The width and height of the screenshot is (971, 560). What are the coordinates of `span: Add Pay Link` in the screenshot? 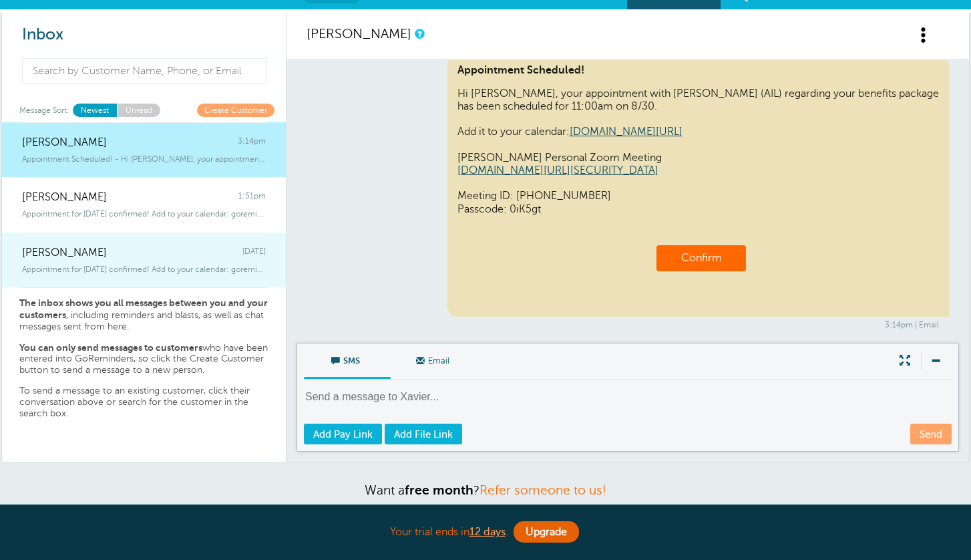 It's located at (342, 434).